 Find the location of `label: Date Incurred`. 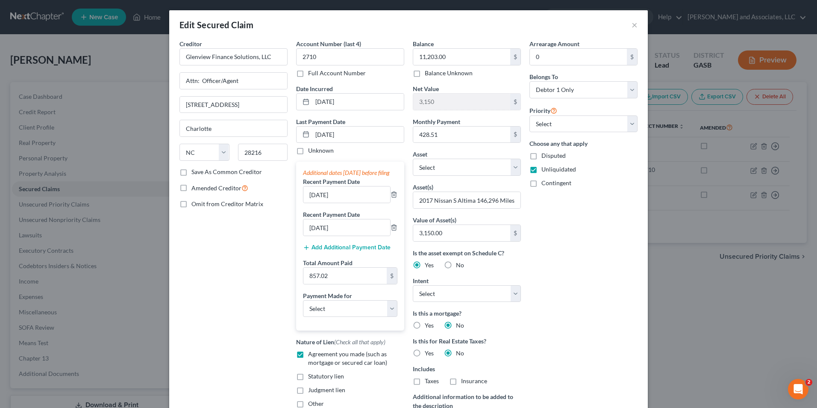

label: Date Incurred is located at coordinates (315, 89).